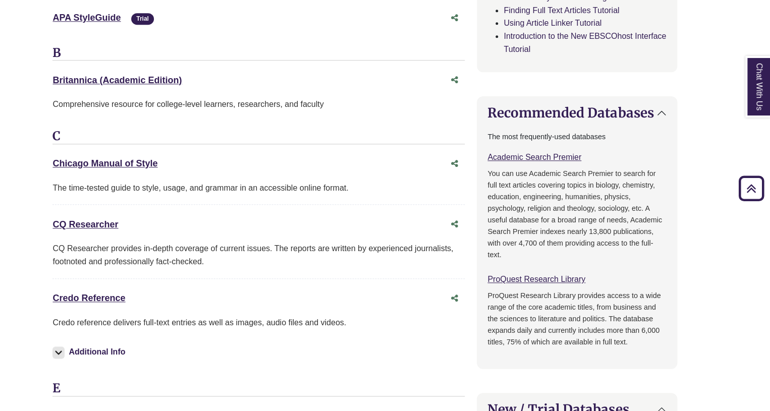  What do you see at coordinates (752, 188) in the screenshot?
I see `a: Back to Top` at bounding box center [752, 188].